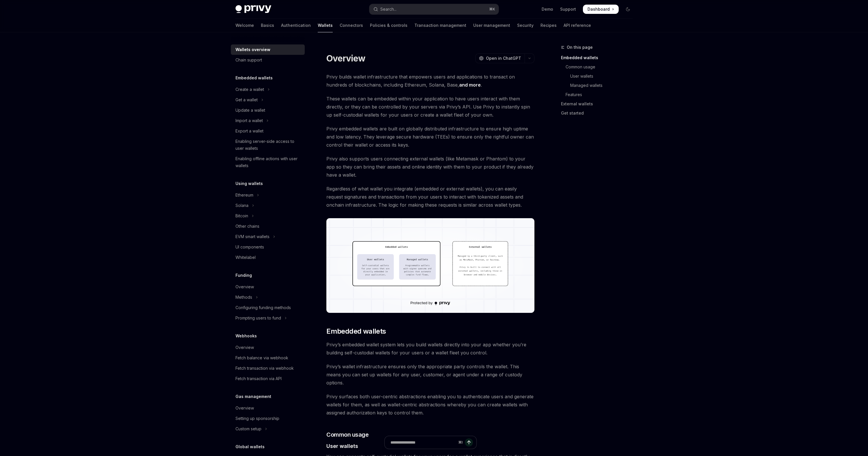  Describe the element at coordinates (600, 95) in the screenshot. I see `a: Features` at that location.